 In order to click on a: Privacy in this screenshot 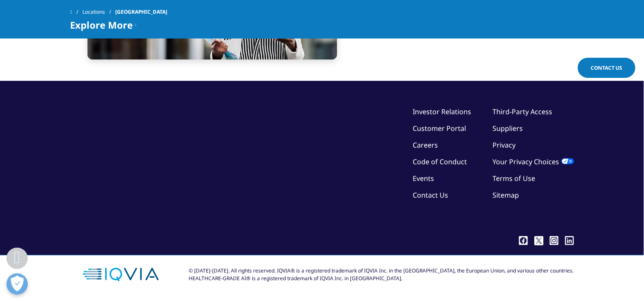, I will do `click(504, 145)`.